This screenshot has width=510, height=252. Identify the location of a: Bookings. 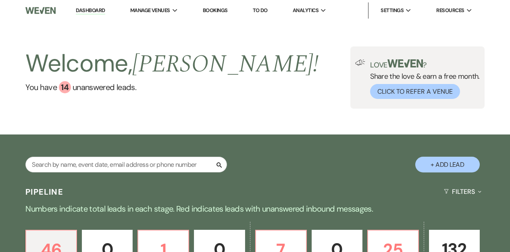
(215, 10).